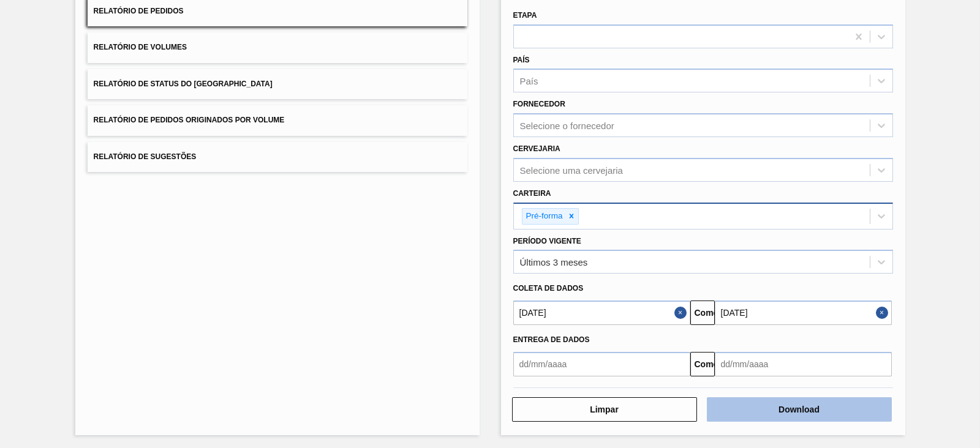  Describe the element at coordinates (539, 104) in the screenshot. I see `font: Fornecedor` at that location.